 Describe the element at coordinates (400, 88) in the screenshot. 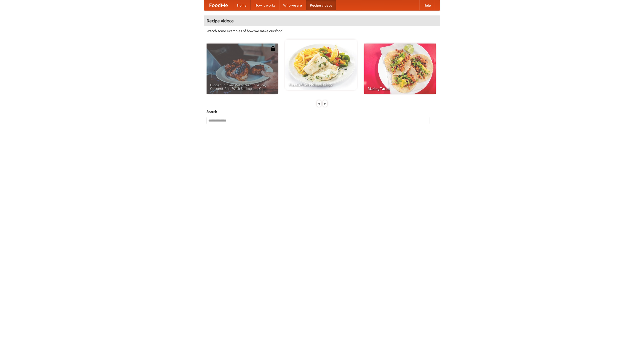

I see `span: Making Tacos` at that location.